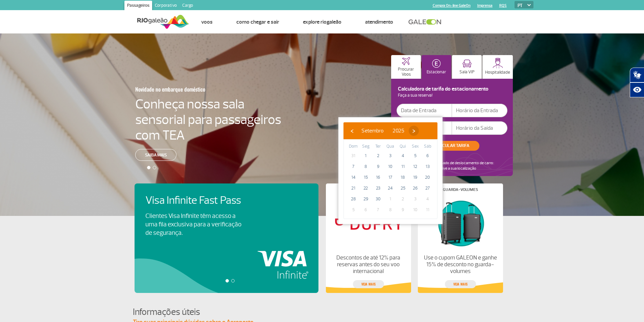 The height and width of the screenshot is (322, 644). I want to click on span: 21, so click(354, 188).